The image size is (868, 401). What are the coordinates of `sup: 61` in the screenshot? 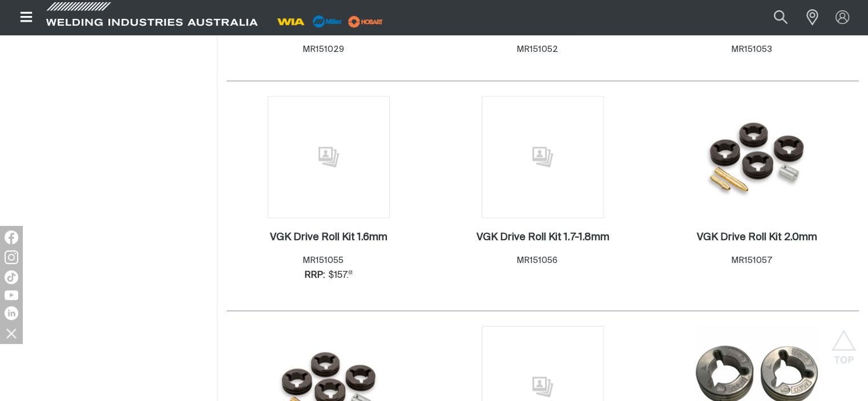 It's located at (351, 273).